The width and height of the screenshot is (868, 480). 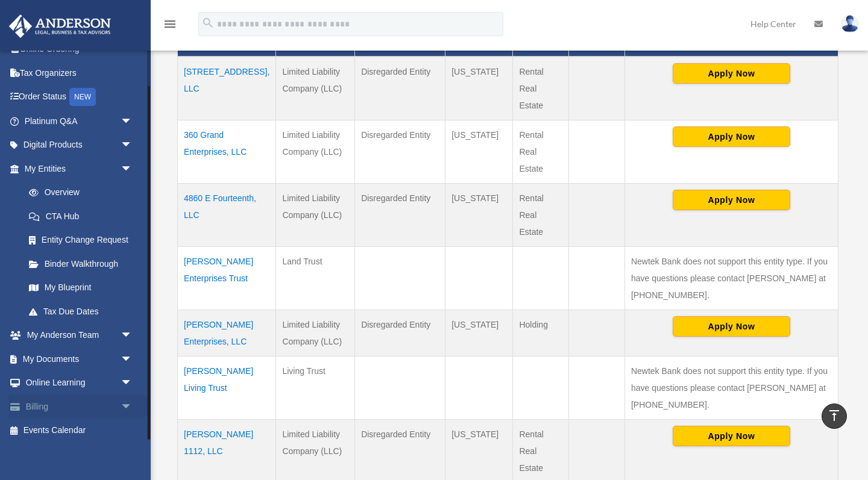 I want to click on i: menu, so click(x=170, y=24).